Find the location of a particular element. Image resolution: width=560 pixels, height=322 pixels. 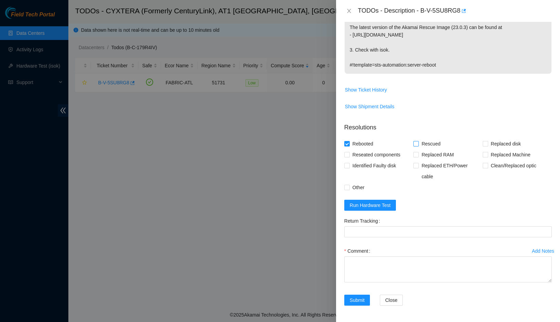

button: Add Notes is located at coordinates (543, 251).